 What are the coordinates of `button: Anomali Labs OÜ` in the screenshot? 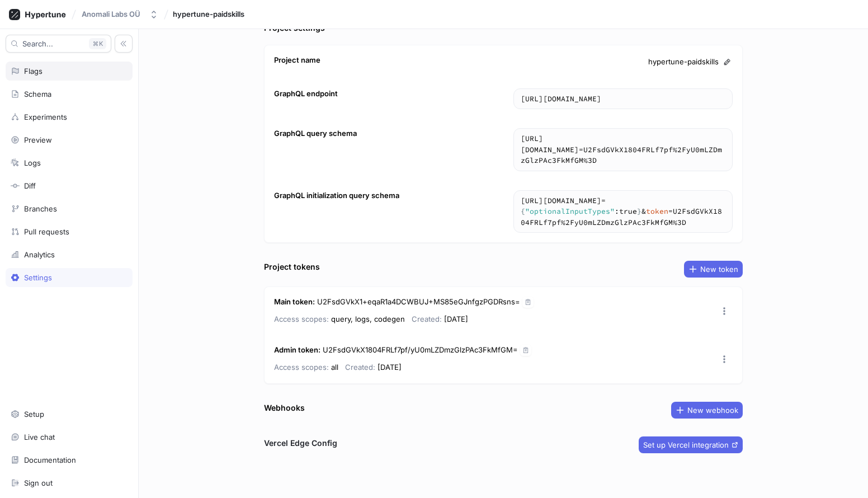 It's located at (120, 14).